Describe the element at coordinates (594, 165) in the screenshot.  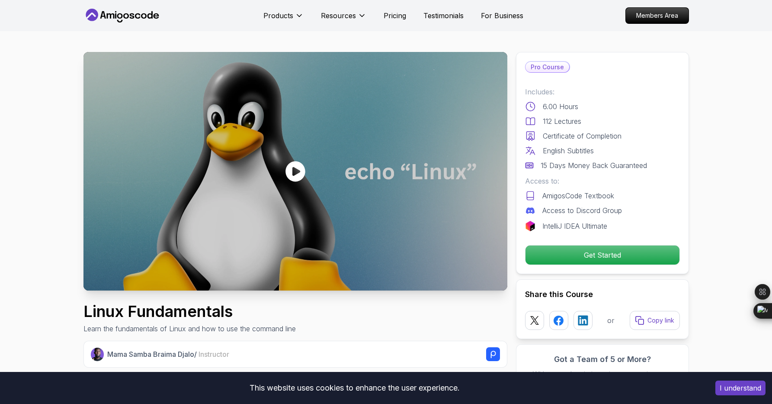
I see `p: 15 Days Money Back Guaranteed` at that location.